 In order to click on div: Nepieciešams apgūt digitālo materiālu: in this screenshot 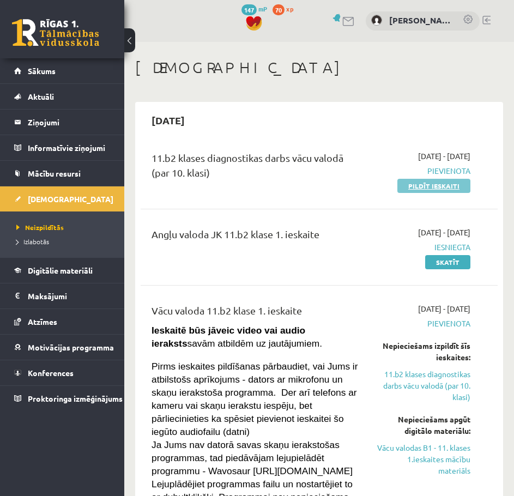, I will do `click(423, 426)`.